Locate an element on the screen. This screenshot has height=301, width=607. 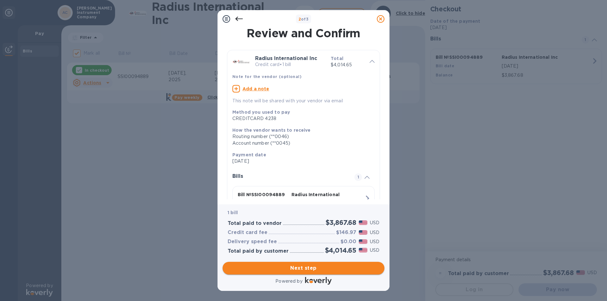
b: Radius International Inc is located at coordinates (286, 58).